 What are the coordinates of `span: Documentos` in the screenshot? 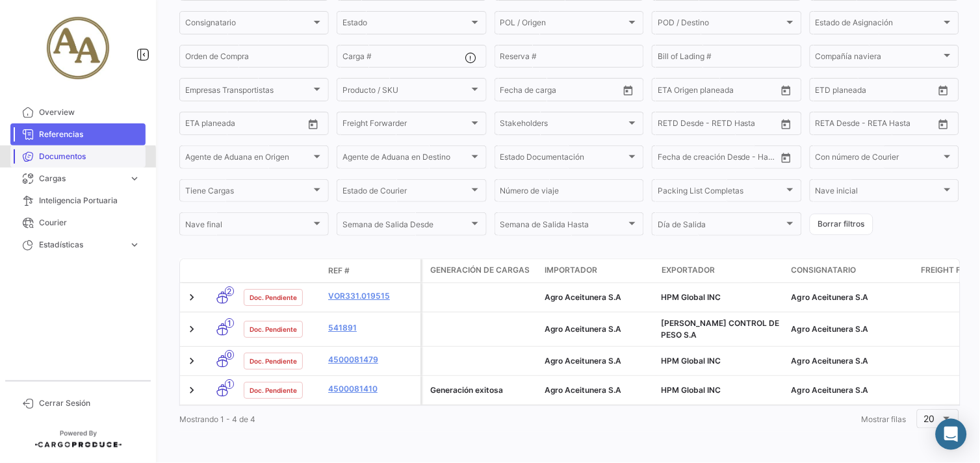 It's located at (90, 157).